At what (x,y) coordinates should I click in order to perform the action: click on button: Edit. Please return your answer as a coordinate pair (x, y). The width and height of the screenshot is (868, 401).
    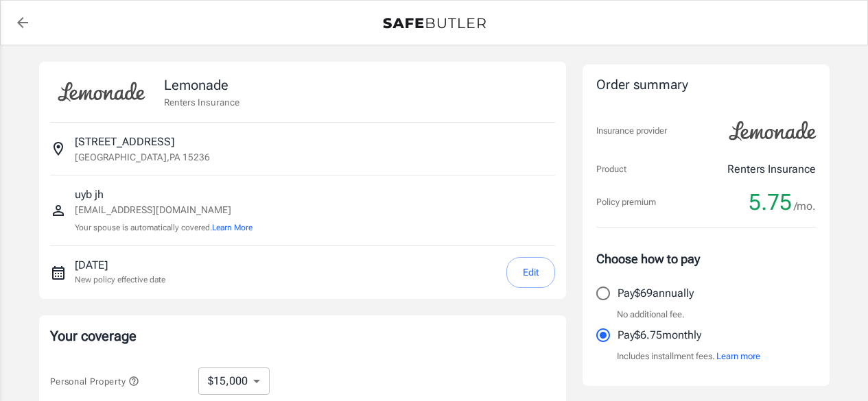
    Looking at the image, I should click on (530, 272).